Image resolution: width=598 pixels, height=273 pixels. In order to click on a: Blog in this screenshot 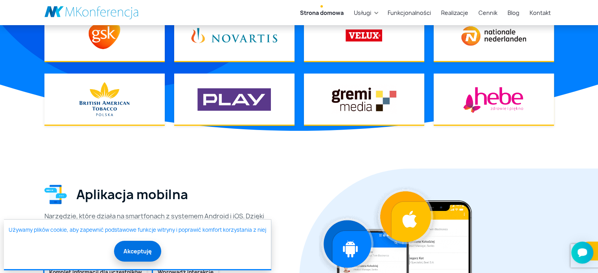, I will do `click(513, 13)`.